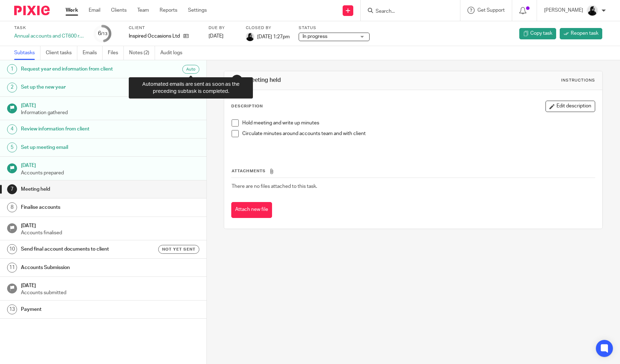 The width and height of the screenshot is (620, 364). What do you see at coordinates (222, 28) in the screenshot?
I see `label: Due by` at bounding box center [222, 28].